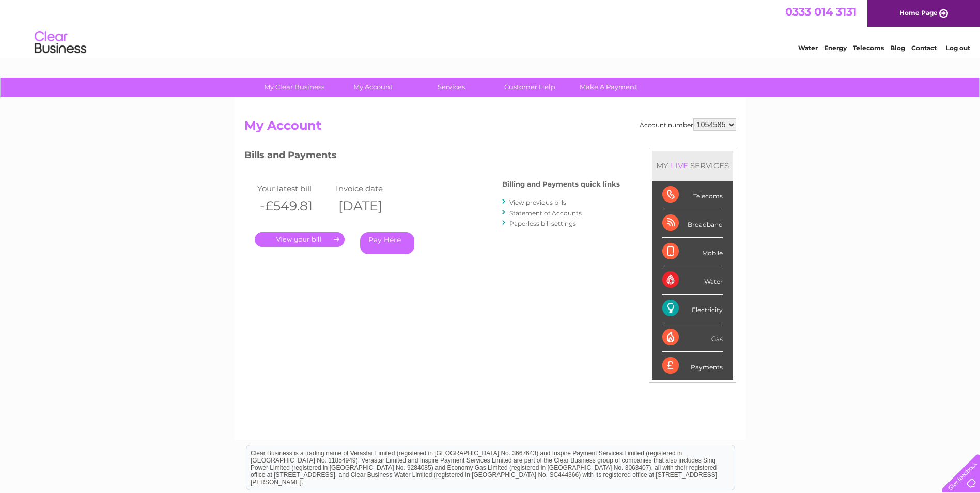  Describe the element at coordinates (821, 12) in the screenshot. I see `a: 0333 014 3131` at that location.